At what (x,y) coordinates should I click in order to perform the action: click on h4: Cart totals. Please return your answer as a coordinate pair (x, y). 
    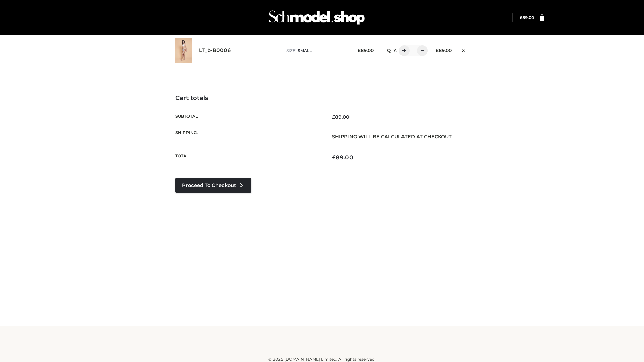
    Looking at the image, I should click on (322, 98).